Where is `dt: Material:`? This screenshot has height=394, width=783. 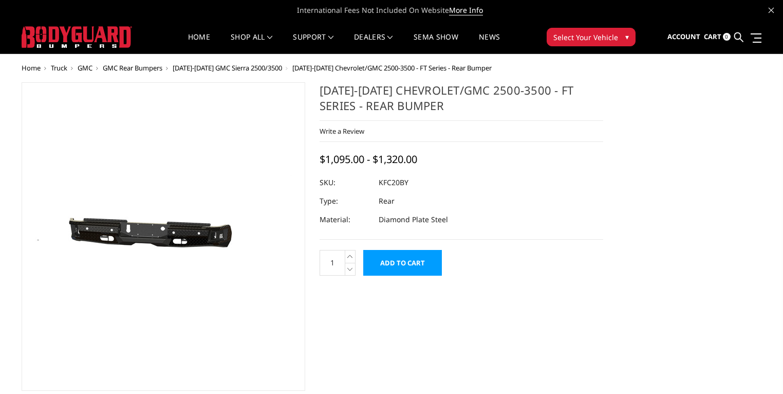
dt: Material: is located at coordinates (345, 219).